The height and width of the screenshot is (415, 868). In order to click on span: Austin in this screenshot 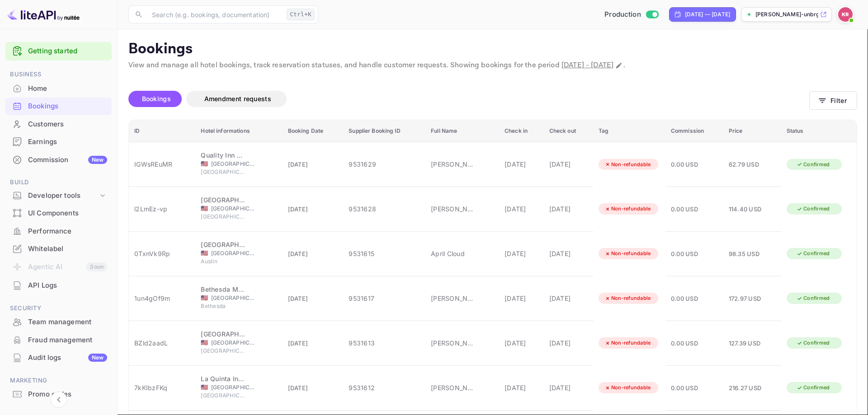, I will do `click(223, 261)`.